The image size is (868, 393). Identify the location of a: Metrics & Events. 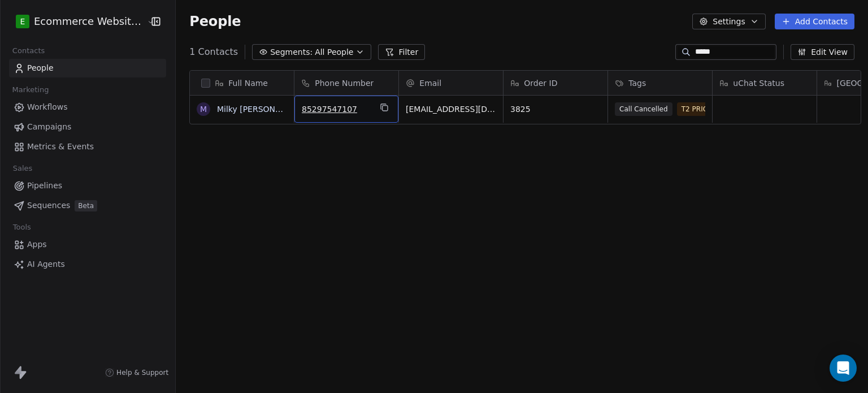
(88, 146).